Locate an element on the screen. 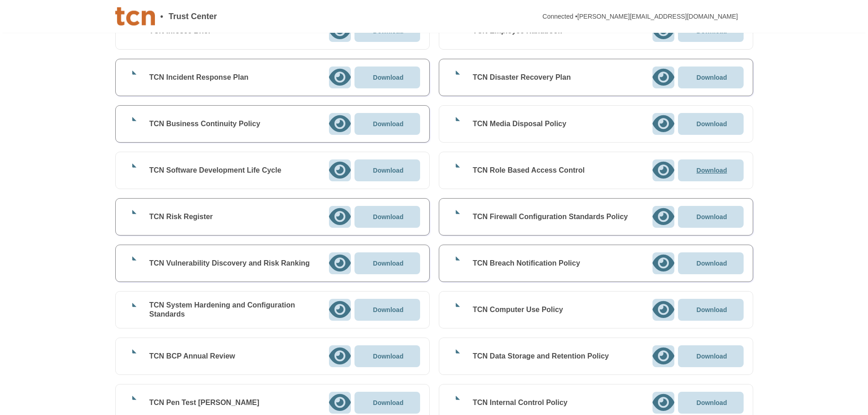 The image size is (868, 415). div: TCN Software Development Life Cycle is located at coordinates (215, 170).